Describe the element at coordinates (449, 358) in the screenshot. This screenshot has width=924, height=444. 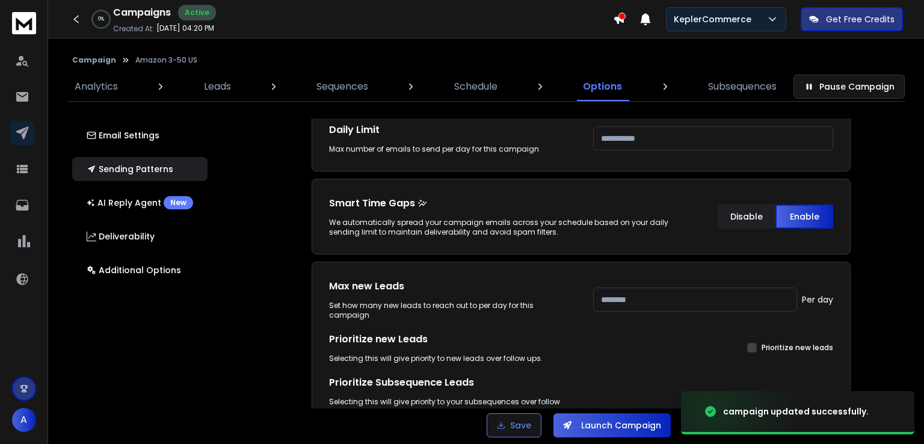
I see `div: Selecting this will give priority to new leads over follow ups.` at that location.